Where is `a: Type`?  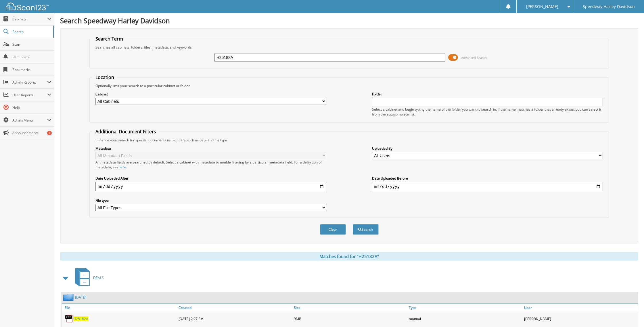
a: Type is located at coordinates (465, 308).